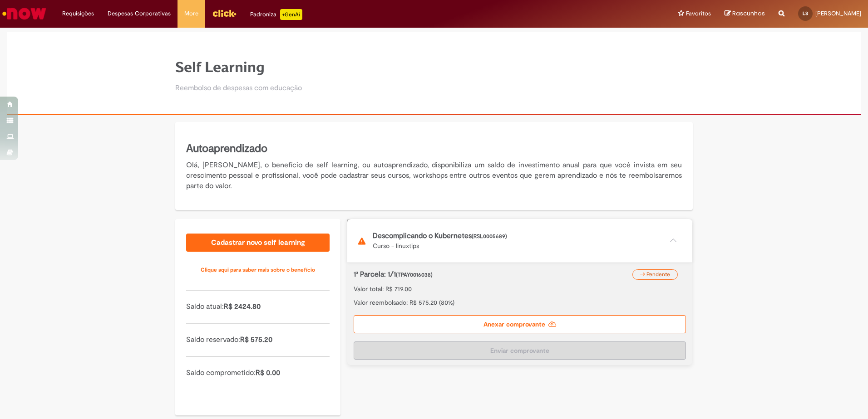 The height and width of the screenshot is (419, 868). What do you see at coordinates (258, 373) in the screenshot?
I see `p: Saldo comprometido:` at bounding box center [258, 373].